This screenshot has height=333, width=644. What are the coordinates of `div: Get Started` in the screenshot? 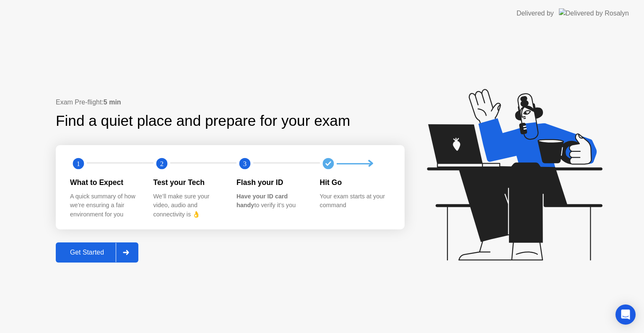 It's located at (87, 253).